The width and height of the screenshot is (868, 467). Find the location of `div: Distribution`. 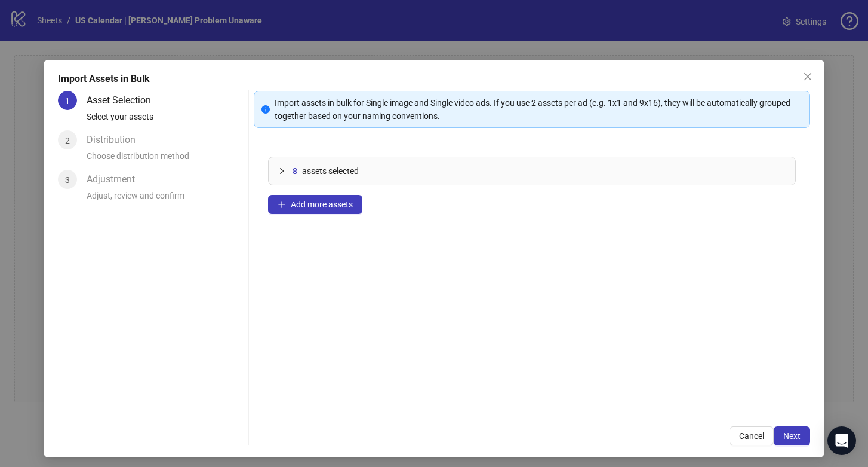

div: Distribution is located at coordinates (116, 140).